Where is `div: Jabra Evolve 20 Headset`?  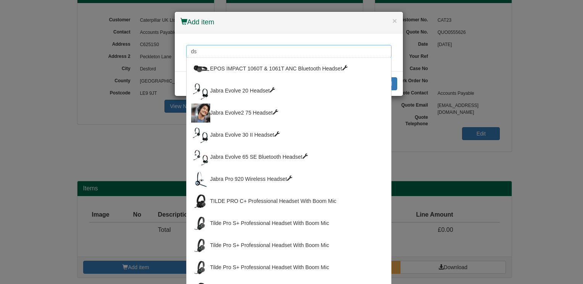
div: Jabra Evolve 20 Headset is located at coordinates (289, 91).